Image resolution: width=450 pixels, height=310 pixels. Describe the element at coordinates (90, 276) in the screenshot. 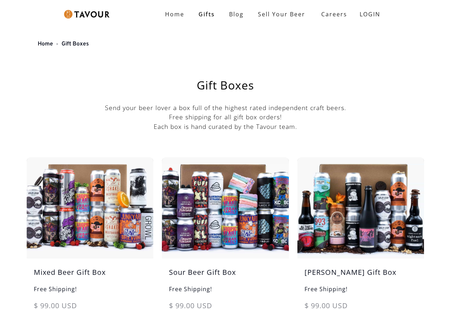

I see `h5: Mixed Beer Gift Box` at that location.